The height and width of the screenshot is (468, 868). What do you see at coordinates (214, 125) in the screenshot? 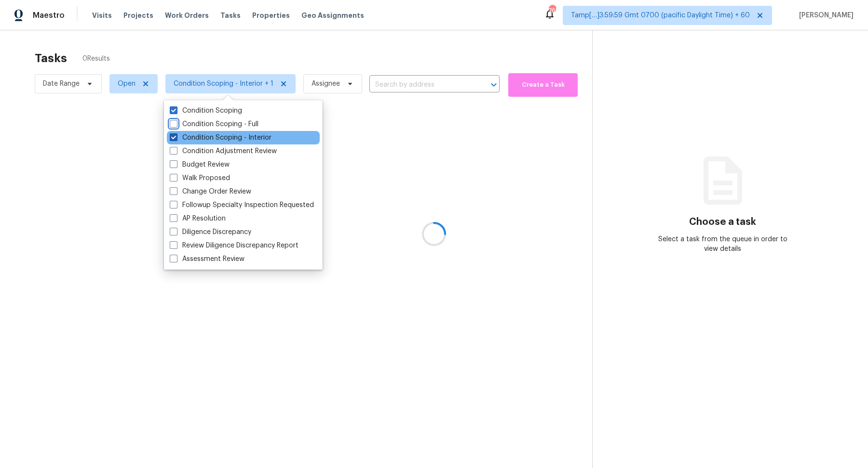
I see `label: Condition Scoping - Full` at bounding box center [214, 125].